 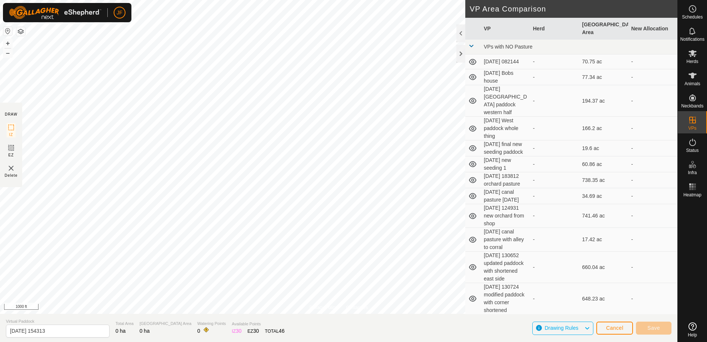 I want to click on td: 34.69 ac, so click(x=604, y=196).